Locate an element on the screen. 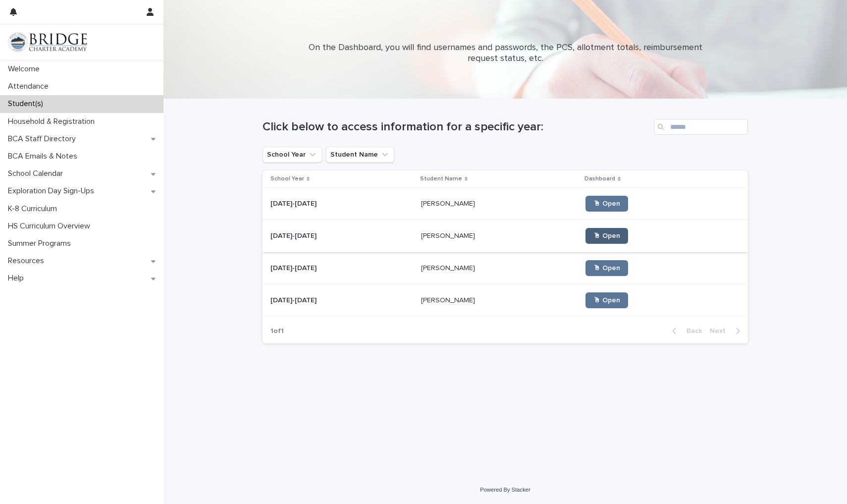  p: Summer Programs is located at coordinates (41, 243).